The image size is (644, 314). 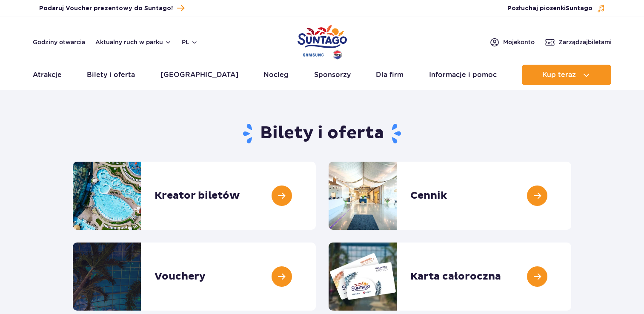 I want to click on a: Informacje i pomoc, so click(x=463, y=75).